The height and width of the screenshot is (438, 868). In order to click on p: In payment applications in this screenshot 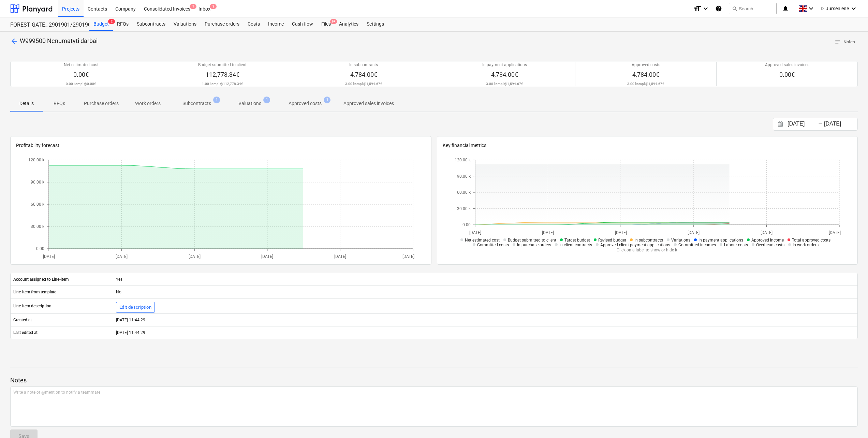, I will do `click(505, 65)`.